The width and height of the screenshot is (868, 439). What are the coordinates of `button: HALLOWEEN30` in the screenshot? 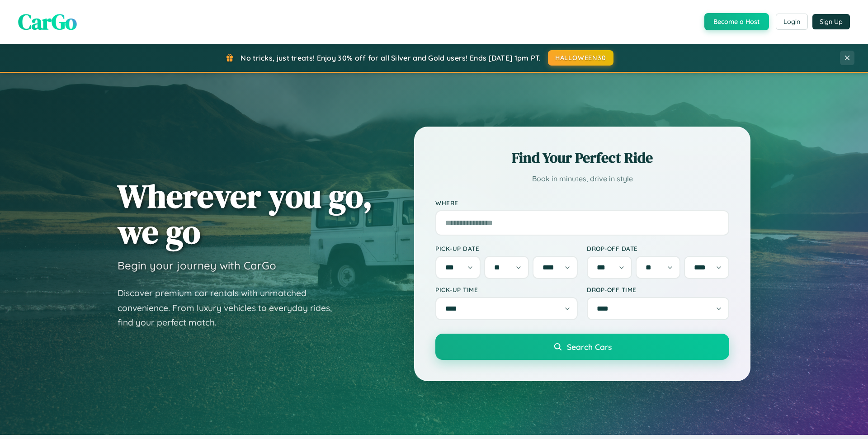 It's located at (581, 58).